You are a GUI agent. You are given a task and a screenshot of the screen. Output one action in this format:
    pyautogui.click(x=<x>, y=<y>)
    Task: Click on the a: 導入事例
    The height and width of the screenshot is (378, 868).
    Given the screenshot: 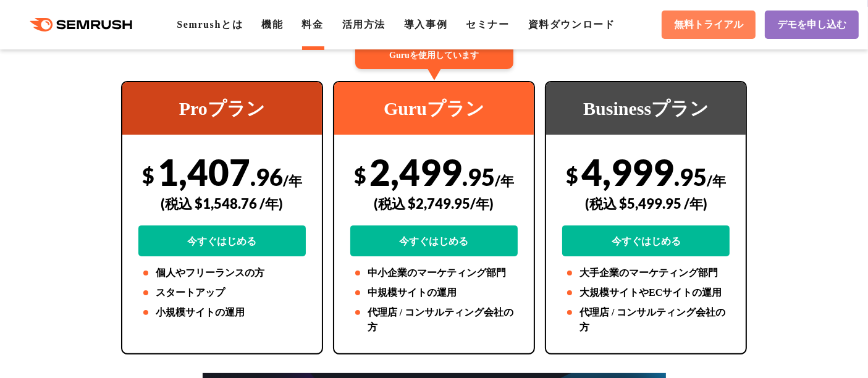 What is the action you would take?
    pyautogui.click(x=425, y=24)
    